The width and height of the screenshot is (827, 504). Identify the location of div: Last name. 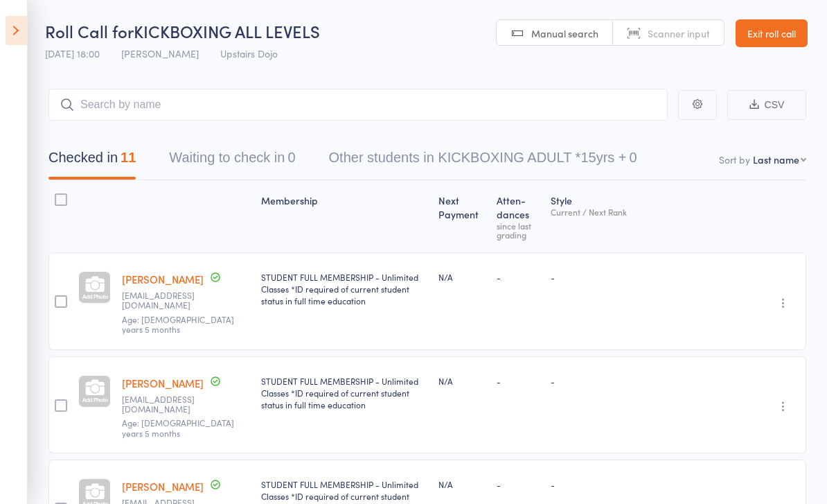
(776, 159).